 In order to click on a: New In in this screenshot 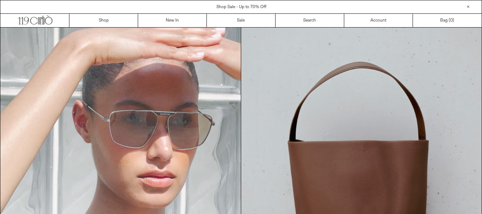, I will do `click(172, 21)`.